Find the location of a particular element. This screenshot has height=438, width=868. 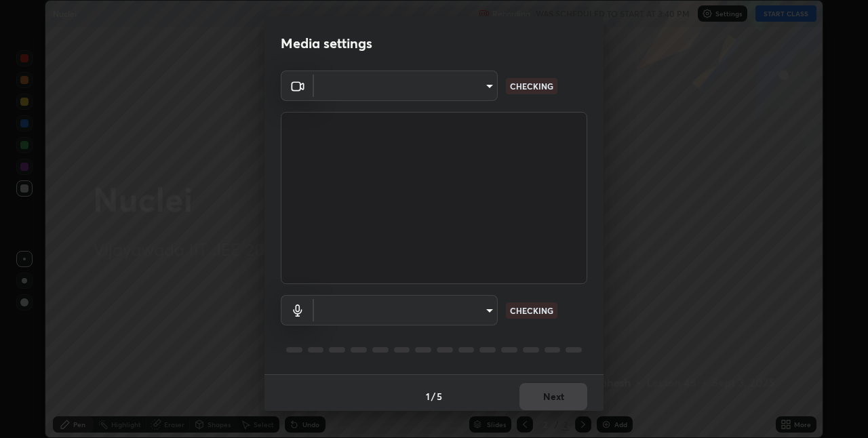

h4: 1 is located at coordinates (428, 396).